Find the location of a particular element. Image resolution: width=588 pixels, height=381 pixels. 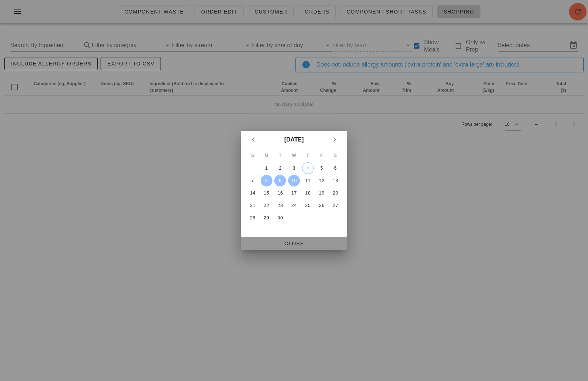

div: 9 is located at coordinates (280, 181).